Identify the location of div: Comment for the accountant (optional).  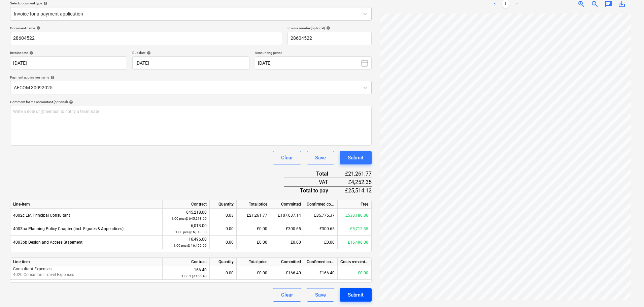
(191, 102).